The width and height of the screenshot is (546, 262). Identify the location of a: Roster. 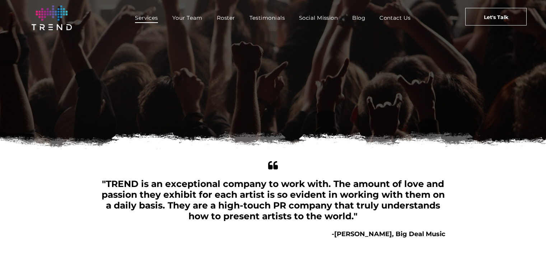
(226, 18).